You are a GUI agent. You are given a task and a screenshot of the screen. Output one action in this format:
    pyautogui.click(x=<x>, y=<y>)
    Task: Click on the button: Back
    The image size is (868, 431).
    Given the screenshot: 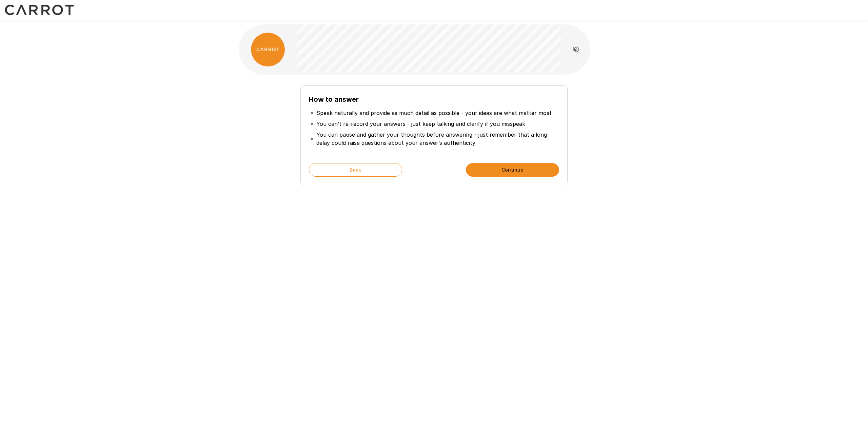 What is the action you would take?
    pyautogui.click(x=356, y=170)
    